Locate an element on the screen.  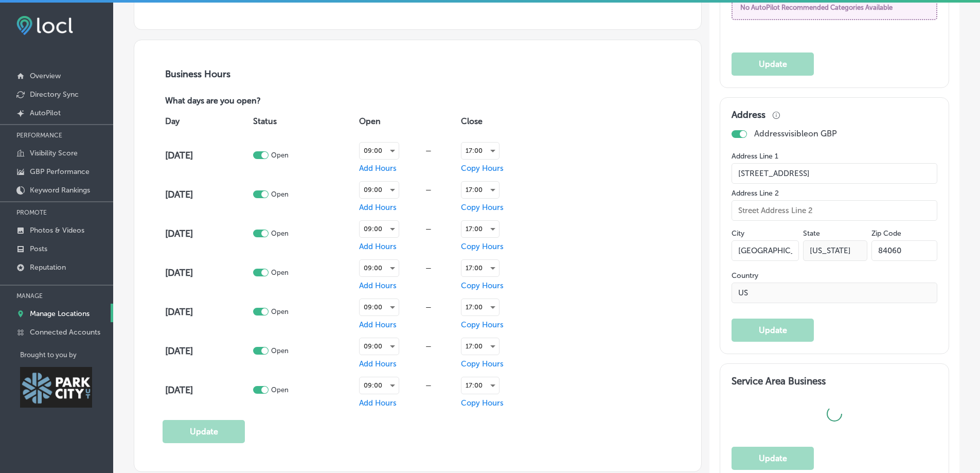
p: AutoPilot is located at coordinates (45, 113).